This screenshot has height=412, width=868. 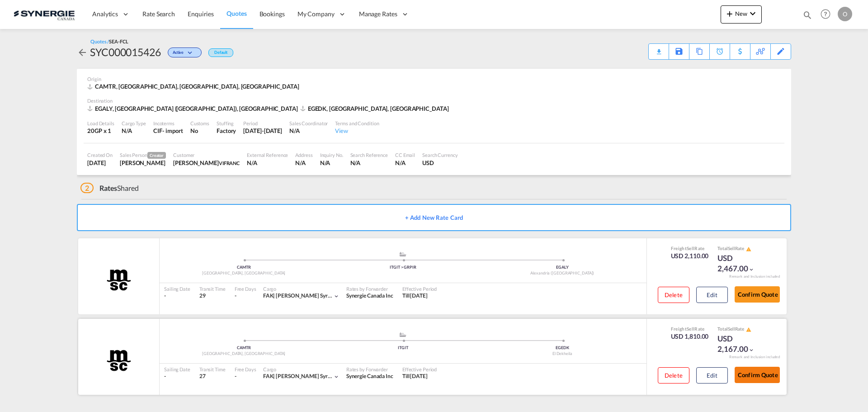 What do you see at coordinates (440, 155) in the screenshot?
I see `div: Search Currency` at bounding box center [440, 155].